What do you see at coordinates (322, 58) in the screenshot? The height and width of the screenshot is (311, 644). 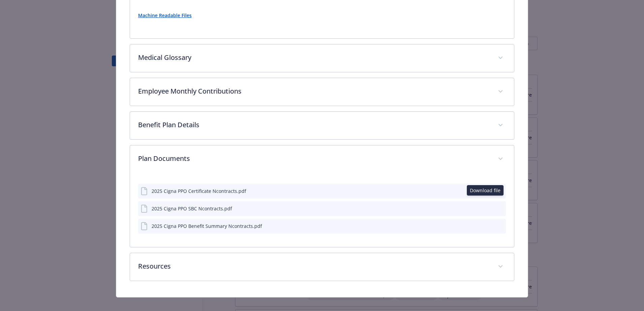 I see `div: Medical Glossary` at bounding box center [322, 58].